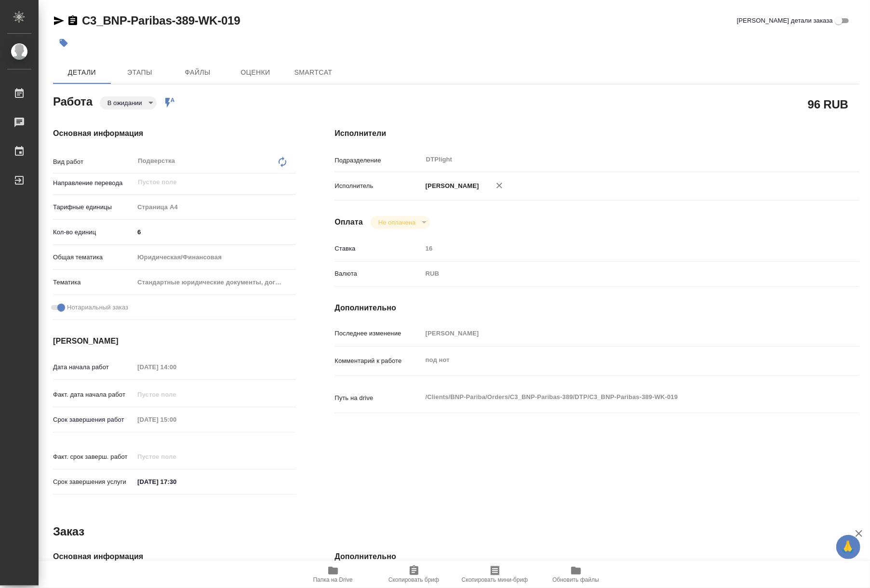 This screenshot has width=870, height=588. Describe the element at coordinates (378, 333) in the screenshot. I see `p: Последнее изменение` at that location.